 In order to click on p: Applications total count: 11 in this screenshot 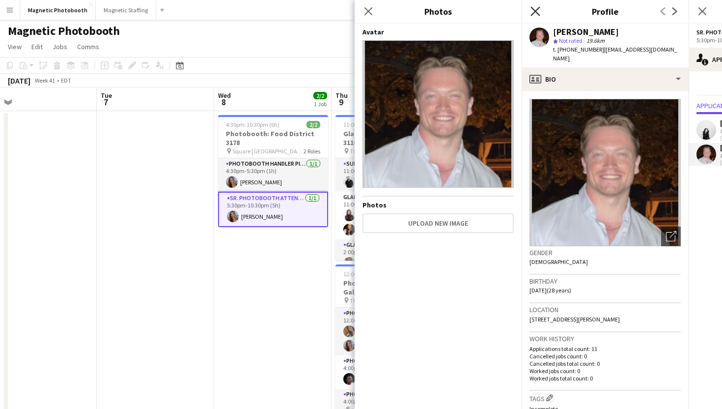, I will do `click(605, 348)`.